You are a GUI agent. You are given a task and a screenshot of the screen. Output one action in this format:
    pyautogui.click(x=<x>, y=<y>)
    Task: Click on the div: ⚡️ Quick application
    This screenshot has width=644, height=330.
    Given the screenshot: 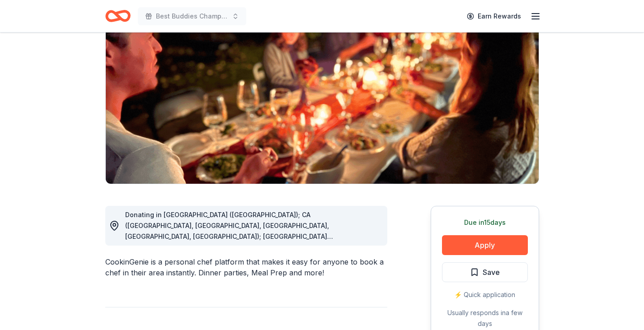 What is the action you would take?
    pyautogui.click(x=485, y=295)
    